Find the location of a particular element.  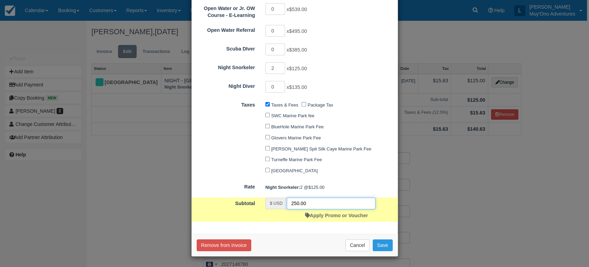

label: Taxes is located at coordinates (226, 104).